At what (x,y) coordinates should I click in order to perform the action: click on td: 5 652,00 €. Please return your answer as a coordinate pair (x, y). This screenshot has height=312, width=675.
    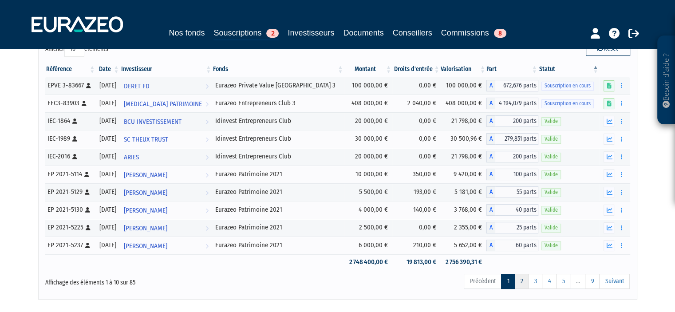
    Looking at the image, I should click on (463, 245).